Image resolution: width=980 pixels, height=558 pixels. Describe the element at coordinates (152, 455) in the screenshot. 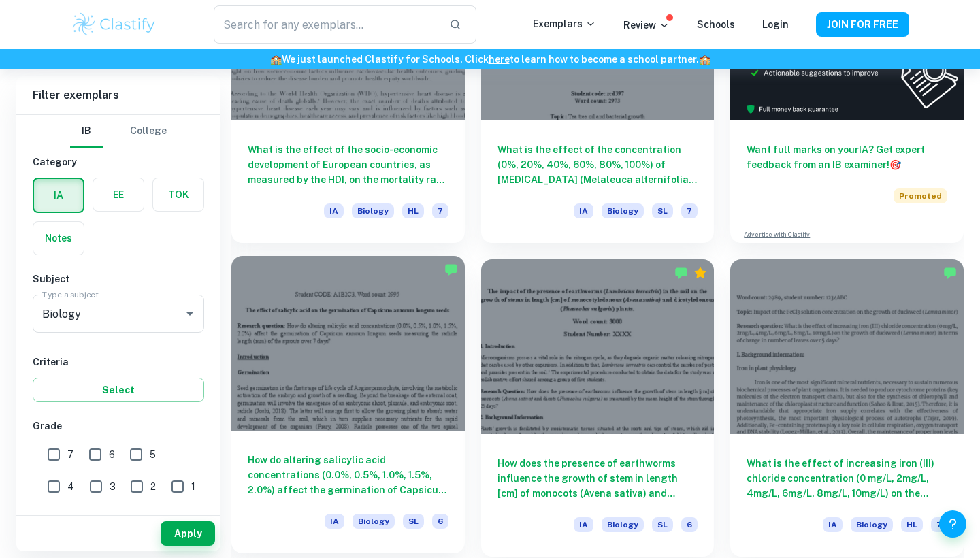

I see `span: 5` at that location.